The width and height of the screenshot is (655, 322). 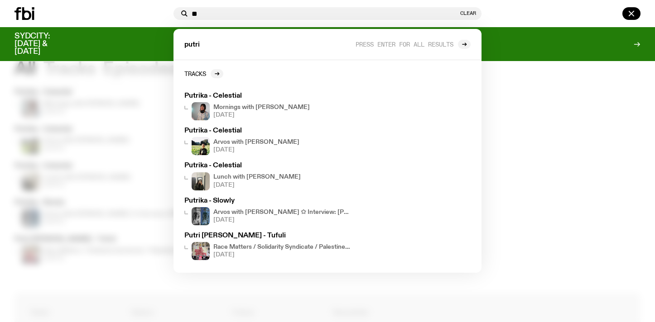 I want to click on span: Press enter for all results, so click(x=404, y=44).